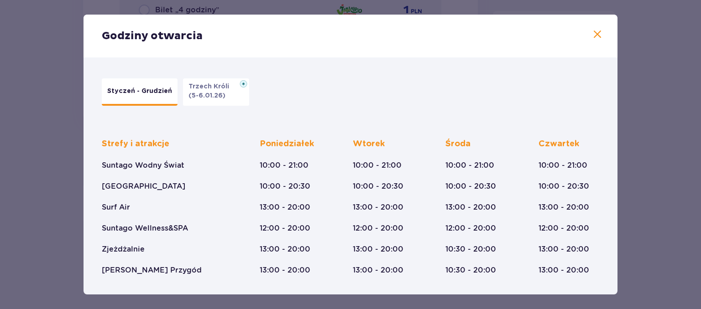 Image resolution: width=701 pixels, height=309 pixels. What do you see at coordinates (123, 250) in the screenshot?
I see `p: Zjeżdżalnie` at bounding box center [123, 250].